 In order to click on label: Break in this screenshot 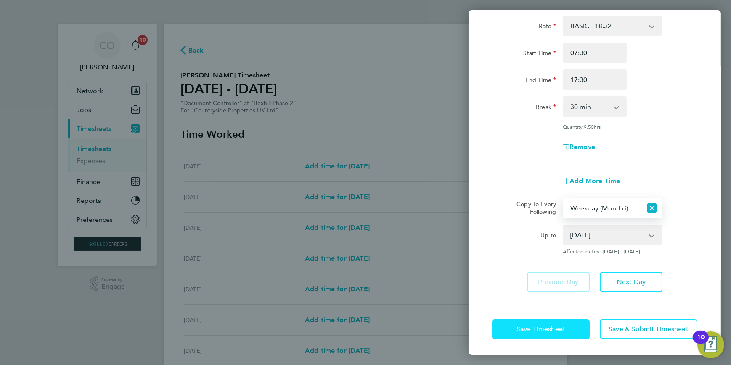, I will do `click(546, 108)`.